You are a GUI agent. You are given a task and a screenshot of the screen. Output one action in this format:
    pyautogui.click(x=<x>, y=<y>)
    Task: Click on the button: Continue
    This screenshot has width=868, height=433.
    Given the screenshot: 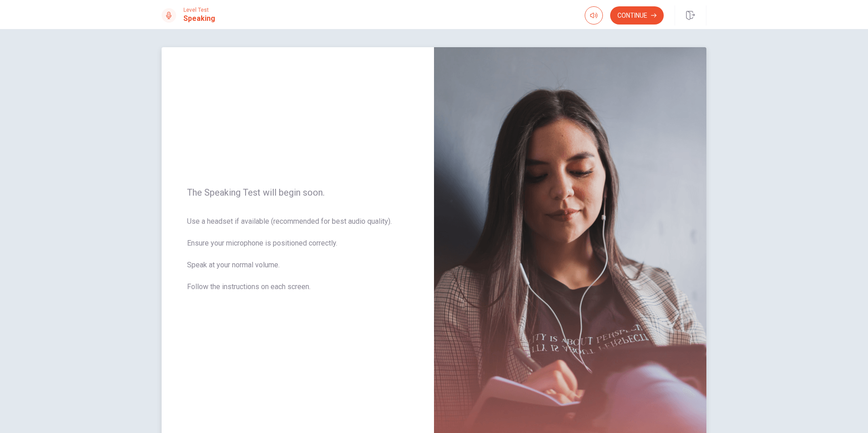 What is the action you would take?
    pyautogui.click(x=637, y=16)
    